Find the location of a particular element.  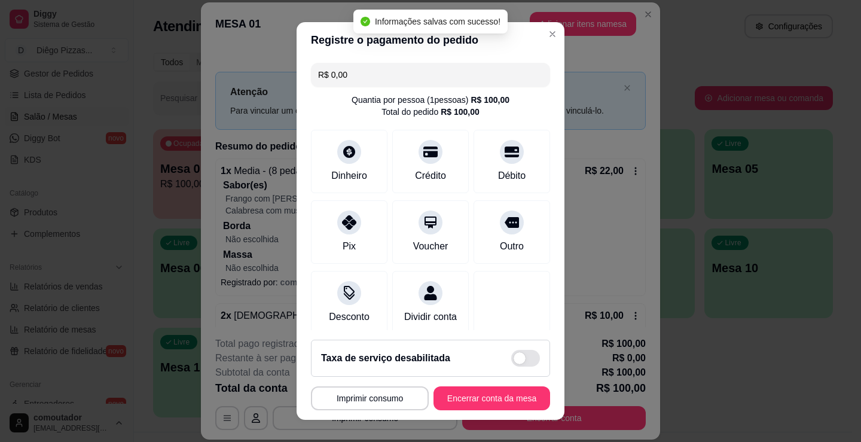

button: Encerrar conta da mesa is located at coordinates (492, 398).